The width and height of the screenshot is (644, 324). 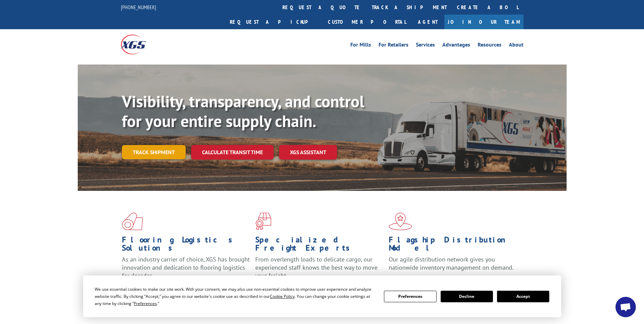 What do you see at coordinates (428, 22) in the screenshot?
I see `a: Agent` at bounding box center [428, 22].